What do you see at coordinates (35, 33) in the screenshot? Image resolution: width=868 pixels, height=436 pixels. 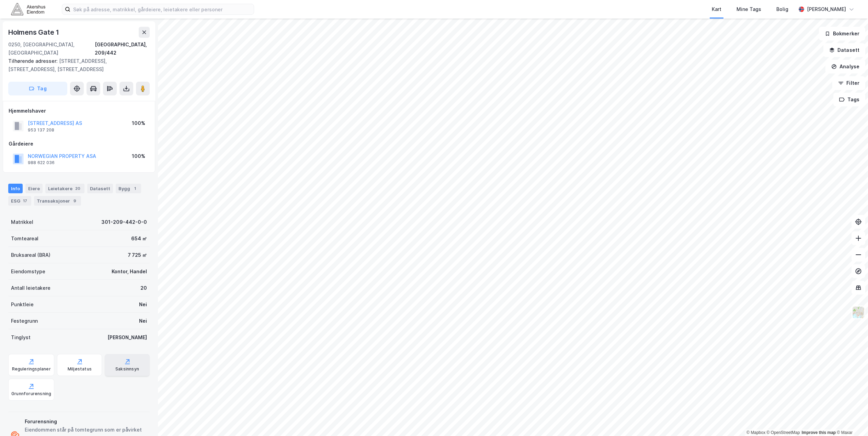 I see `div: Holmens Gate 1` at bounding box center [35, 33].